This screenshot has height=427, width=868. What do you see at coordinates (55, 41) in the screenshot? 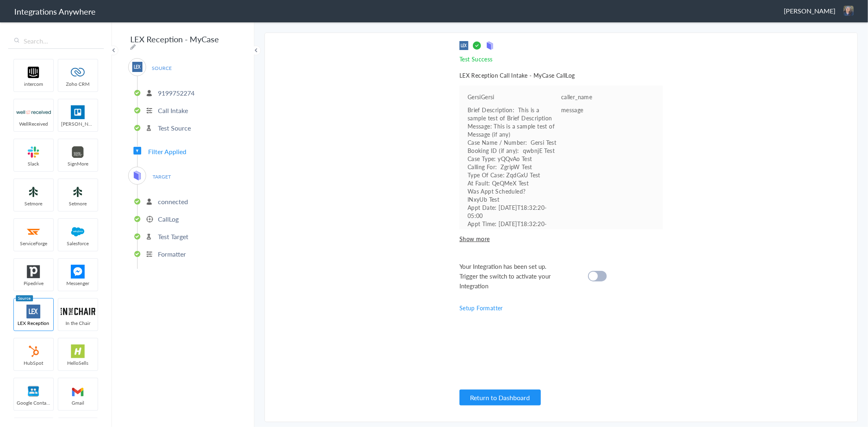
I see `input: Search...` at bounding box center [55, 41].